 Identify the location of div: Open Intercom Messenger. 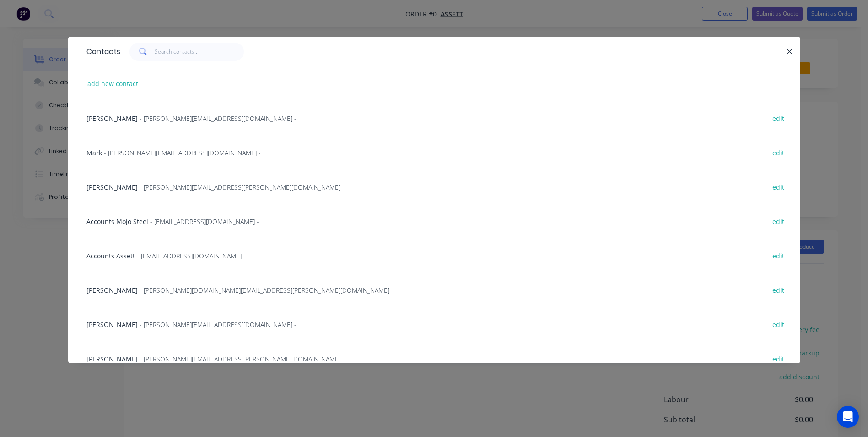
(848, 417).